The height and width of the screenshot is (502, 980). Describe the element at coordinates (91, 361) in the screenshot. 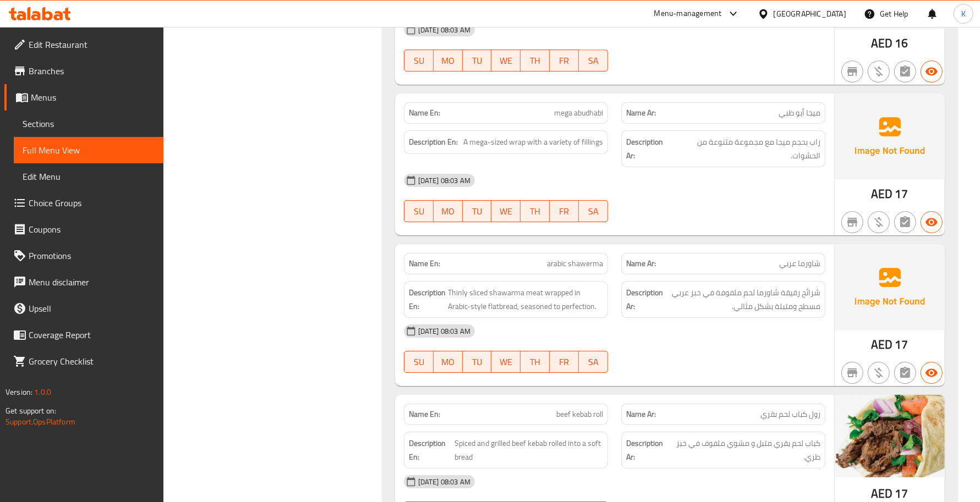

I see `span: Grocery Checklist` at that location.